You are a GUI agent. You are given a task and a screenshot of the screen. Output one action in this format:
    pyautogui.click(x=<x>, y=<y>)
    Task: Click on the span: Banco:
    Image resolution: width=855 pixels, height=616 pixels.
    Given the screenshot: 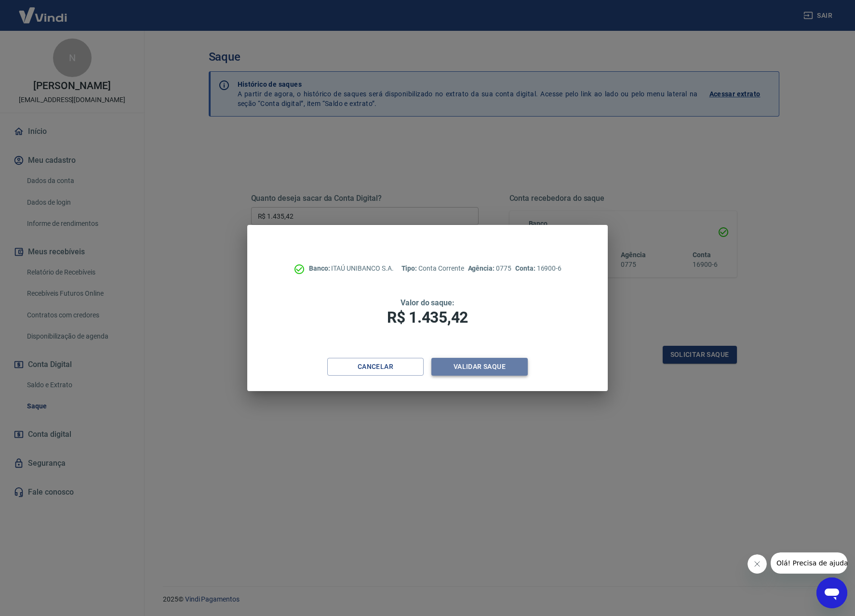 What is the action you would take?
    pyautogui.click(x=320, y=268)
    